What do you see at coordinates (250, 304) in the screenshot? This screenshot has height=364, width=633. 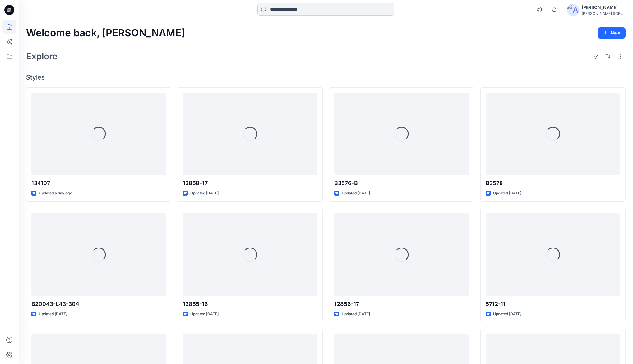 I see `p: 12855-16` at bounding box center [250, 304].